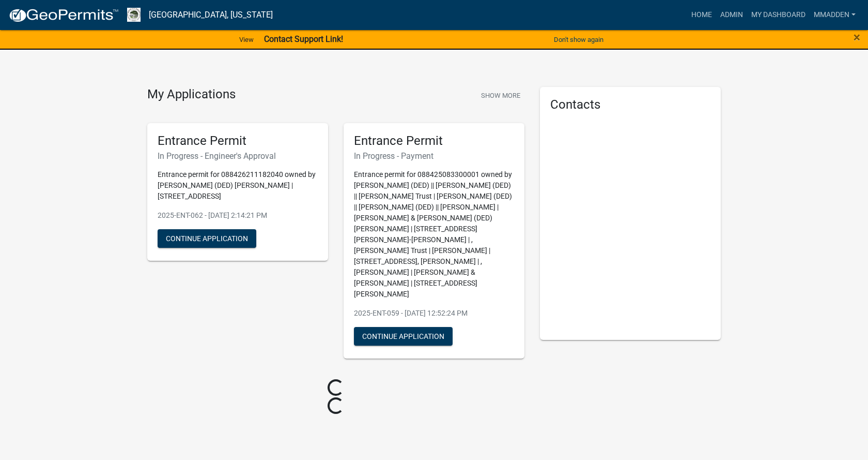 The height and width of the screenshot is (460, 868). I want to click on strong: Contact Support Link!, so click(304, 38).